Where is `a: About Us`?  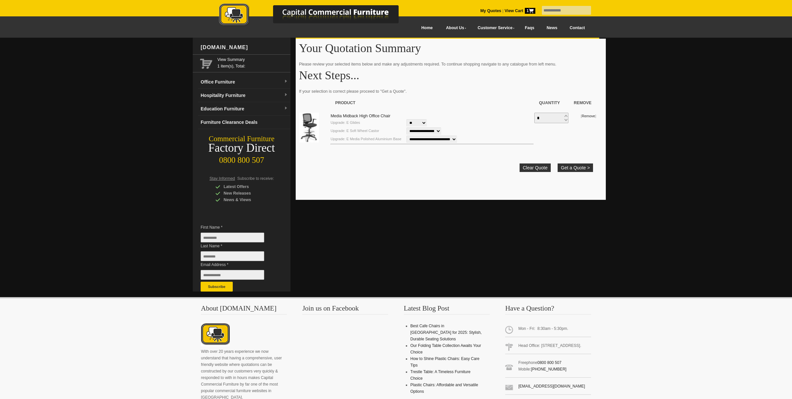 a: About Us is located at coordinates (454, 28).